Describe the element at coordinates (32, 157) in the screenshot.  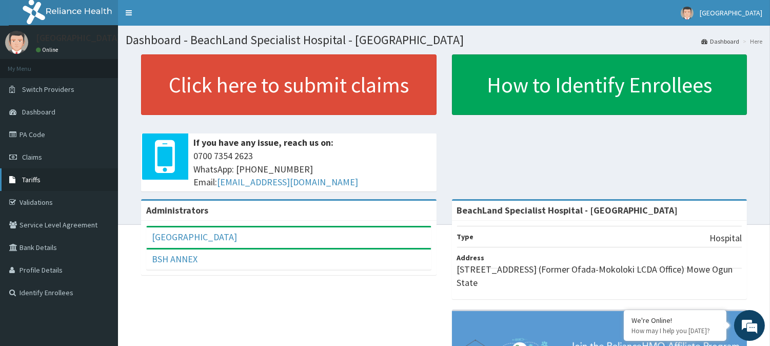
I see `span: Claims` at that location.